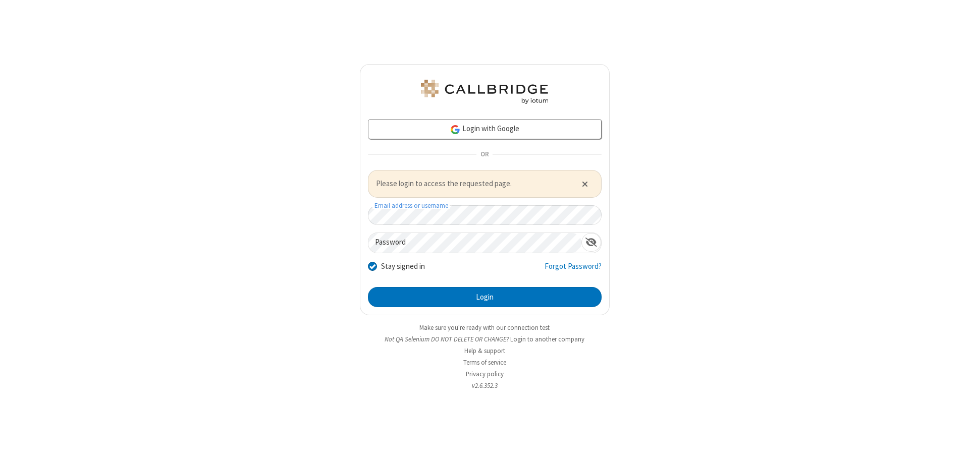  Describe the element at coordinates (547, 339) in the screenshot. I see `button: Login to another company` at that location.